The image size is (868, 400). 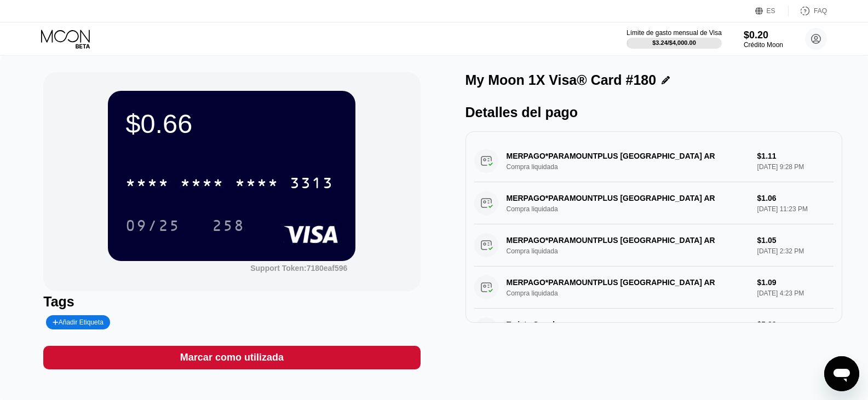 I want to click on div: Añadir Etiqueta, so click(x=77, y=323).